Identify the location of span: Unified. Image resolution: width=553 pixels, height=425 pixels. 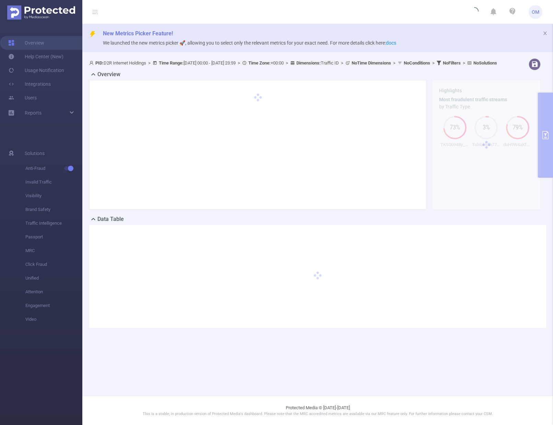
(54, 278).